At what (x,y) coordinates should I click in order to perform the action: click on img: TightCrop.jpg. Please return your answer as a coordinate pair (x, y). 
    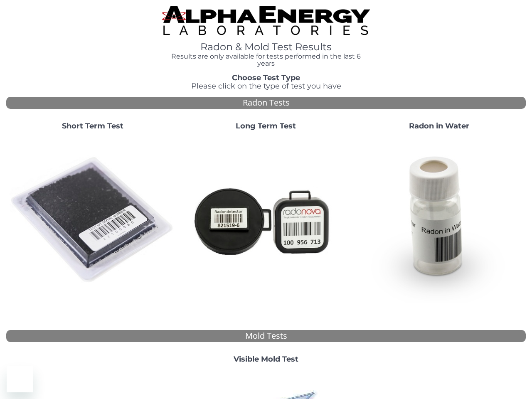
    Looking at the image, I should click on (266, 21).